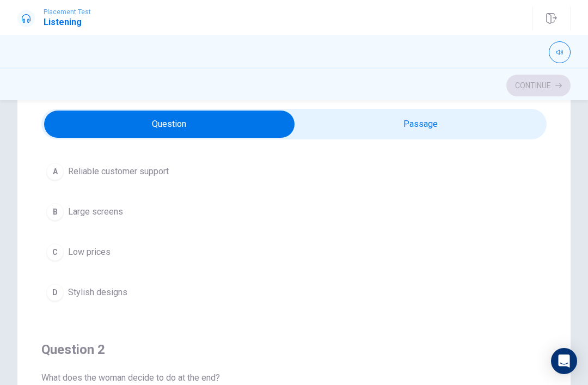 Image resolution: width=588 pixels, height=385 pixels. I want to click on span: Large screens, so click(95, 211).